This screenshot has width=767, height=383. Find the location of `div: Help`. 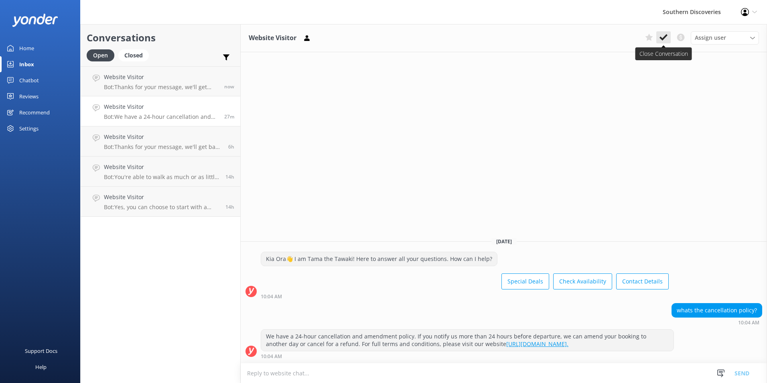

div: Help is located at coordinates (41, 367).